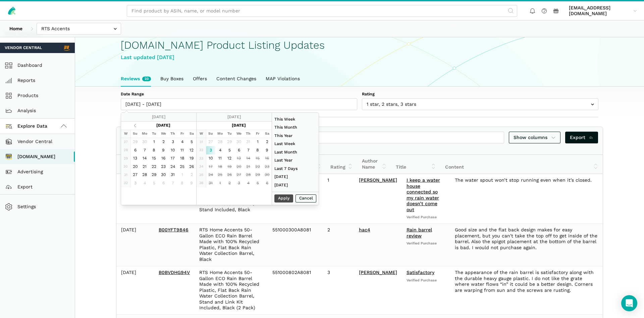 This screenshot has width=644, height=318. What do you see at coordinates (220, 175) in the screenshot?
I see `td: 25` at bounding box center [220, 175].